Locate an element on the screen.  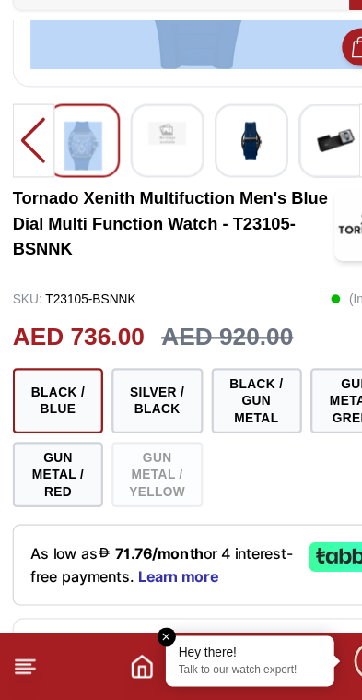
button: Gun Metal / Green is located at coordinates (312, 438).